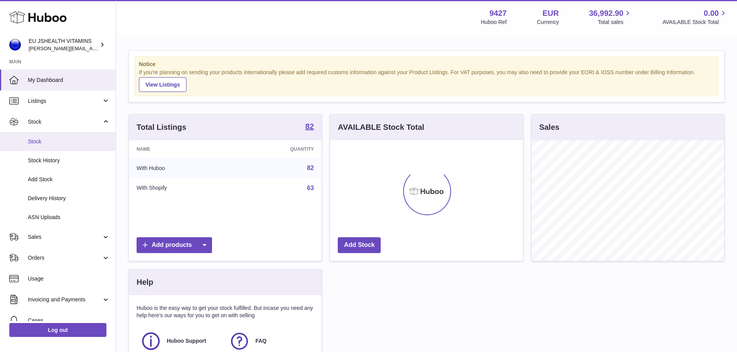  What do you see at coordinates (711, 13) in the screenshot?
I see `span: 0.00` at bounding box center [711, 13].